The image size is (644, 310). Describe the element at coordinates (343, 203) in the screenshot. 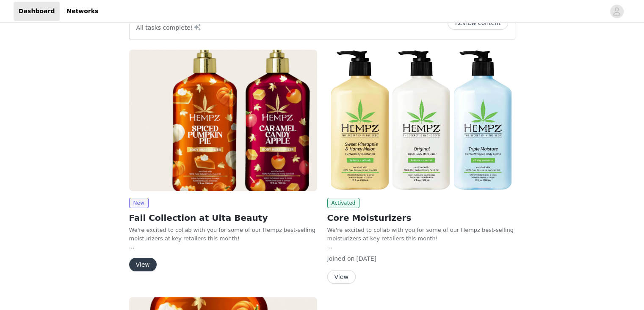

I see `span: Activated` at that location.